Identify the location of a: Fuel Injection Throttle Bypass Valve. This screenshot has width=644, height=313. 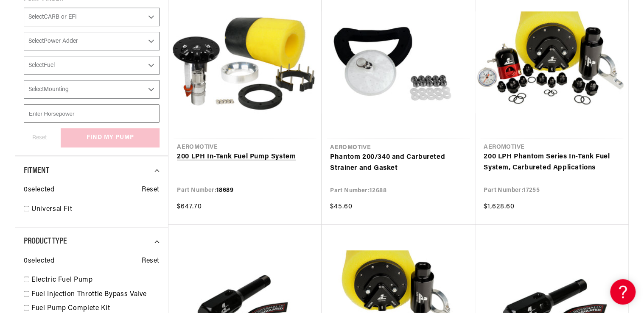
(96, 295).